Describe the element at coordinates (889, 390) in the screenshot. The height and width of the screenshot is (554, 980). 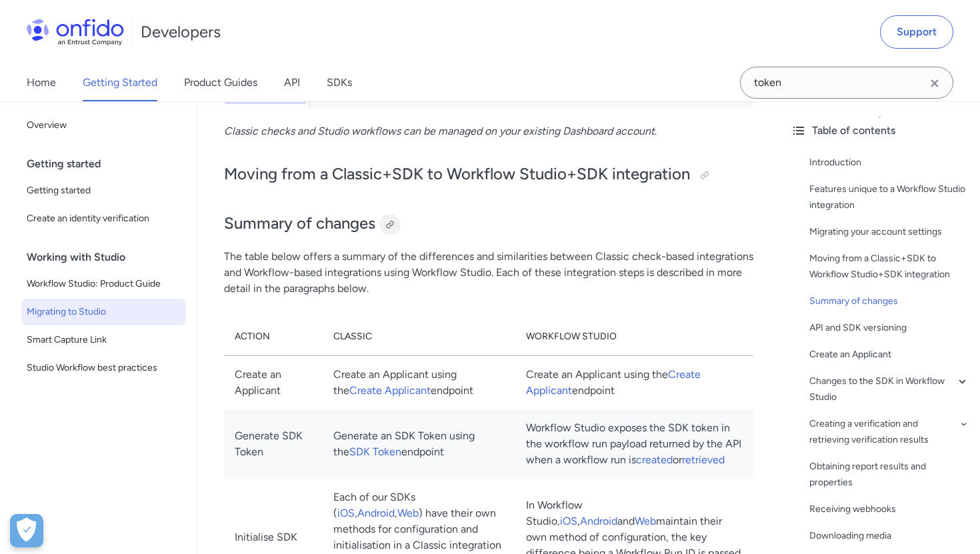
I see `div: Changes to the SDK in Workflow Studio` at that location.